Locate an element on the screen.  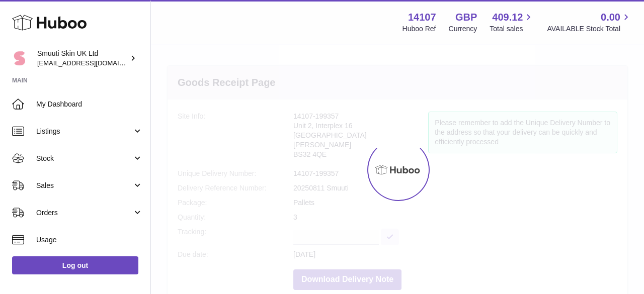
span: My Dashboard is located at coordinates (89, 105).